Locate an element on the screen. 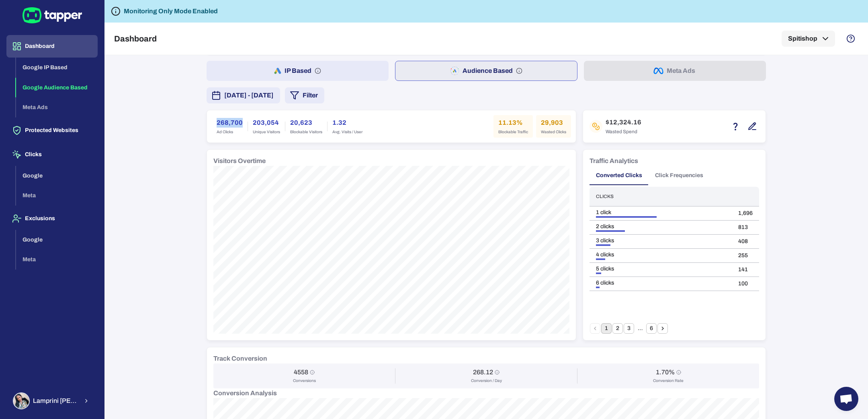  button: Filter is located at coordinates (304, 95).